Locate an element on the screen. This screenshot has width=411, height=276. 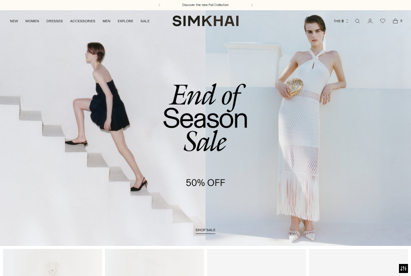
a: MEN is located at coordinates (106, 21).